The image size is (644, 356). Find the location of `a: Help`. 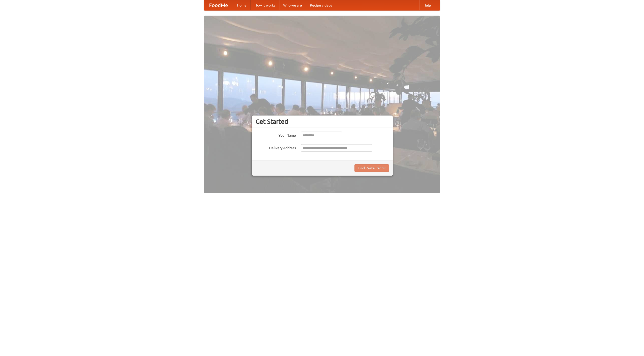

a: Help is located at coordinates (427, 5).